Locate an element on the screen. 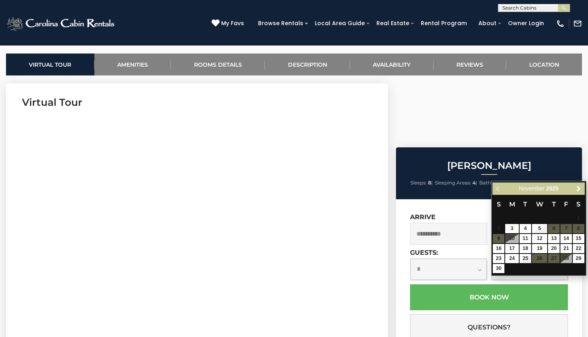  a: Amenities is located at coordinates (133, 64).